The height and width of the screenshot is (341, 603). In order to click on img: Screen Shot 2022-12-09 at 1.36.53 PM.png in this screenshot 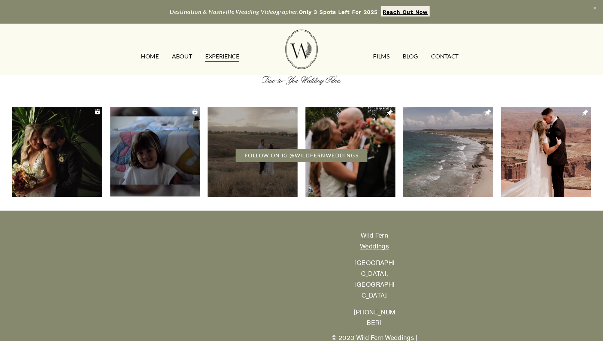, I will do `click(351, 152)`.